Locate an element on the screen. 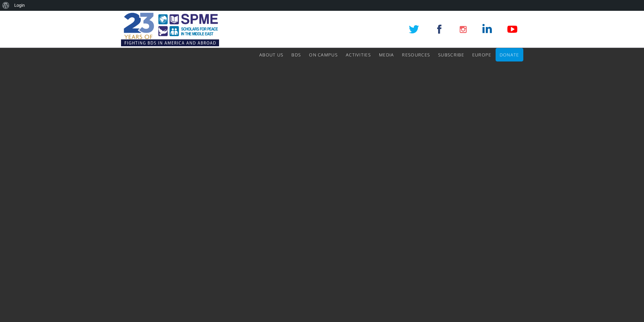 This screenshot has width=644, height=322. span: Media is located at coordinates (386, 55).